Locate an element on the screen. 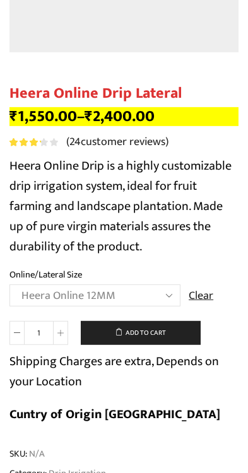 This screenshot has height=473, width=248. label: Online/Lateral Size is located at coordinates (45, 274).